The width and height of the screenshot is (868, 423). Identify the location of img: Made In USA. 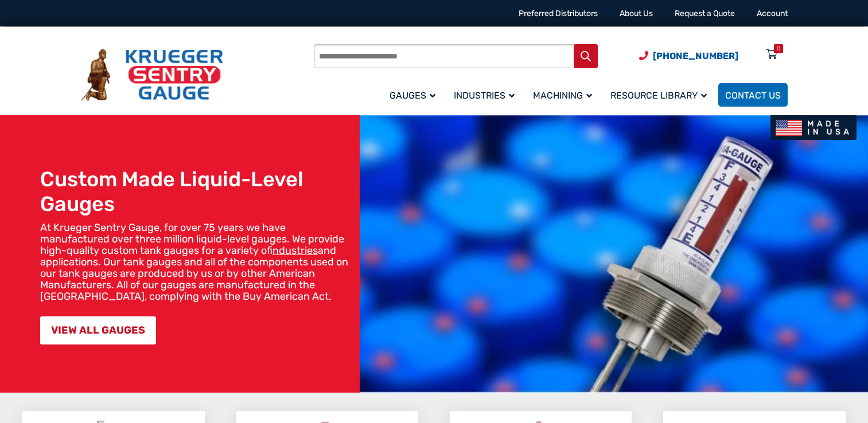
(814, 128).